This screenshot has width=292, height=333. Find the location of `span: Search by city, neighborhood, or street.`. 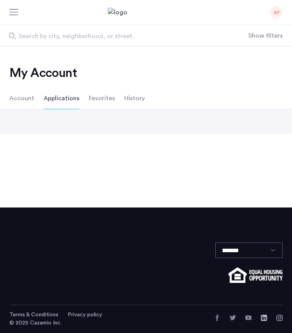

span: Search by city, neighborhood, or street. is located at coordinates (118, 36).